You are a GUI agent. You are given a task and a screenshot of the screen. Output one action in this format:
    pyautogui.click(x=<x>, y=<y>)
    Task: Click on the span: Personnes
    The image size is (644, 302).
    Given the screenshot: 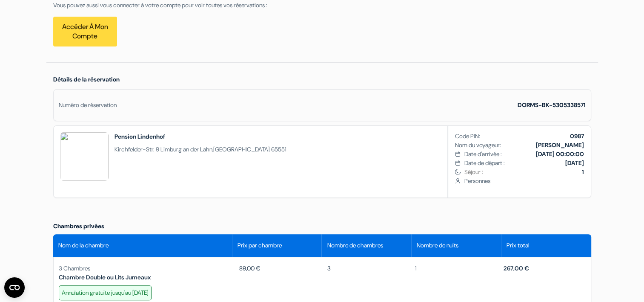 What is the action you would take?
    pyautogui.click(x=524, y=181)
    